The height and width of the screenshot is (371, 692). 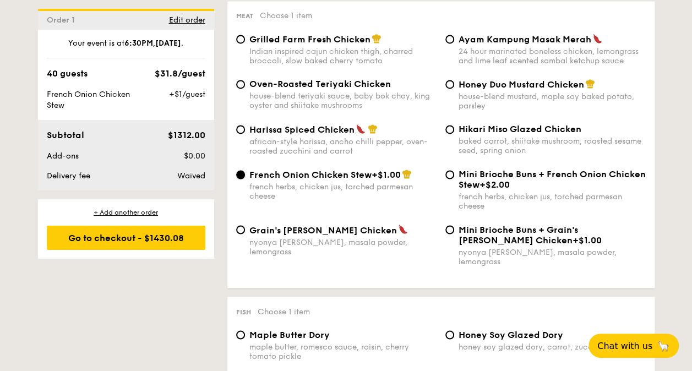 I want to click on span: Add-ons, so click(x=63, y=156).